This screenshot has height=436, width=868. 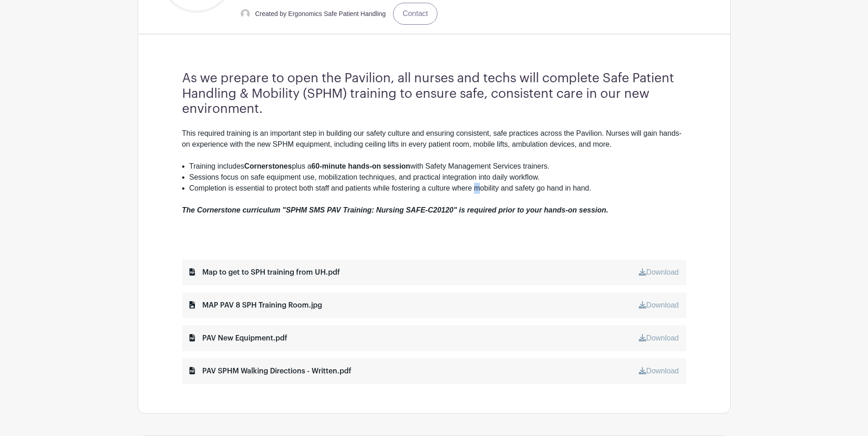 What do you see at coordinates (435, 94) in the screenshot?
I see `h3: As we prepare to open the Pavilion, all nurses and techs will complete Safe Patient Handling & Mo...` at bounding box center [435, 94].